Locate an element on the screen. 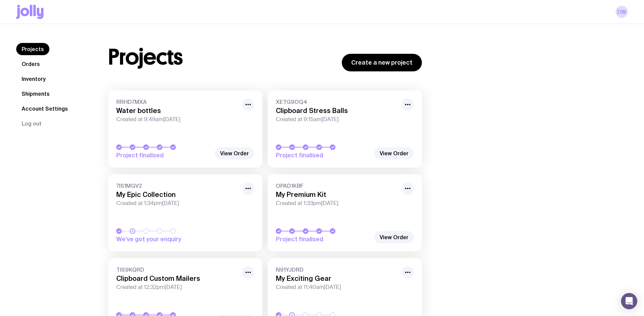  h3: My Exciting Gear is located at coordinates (337, 278).